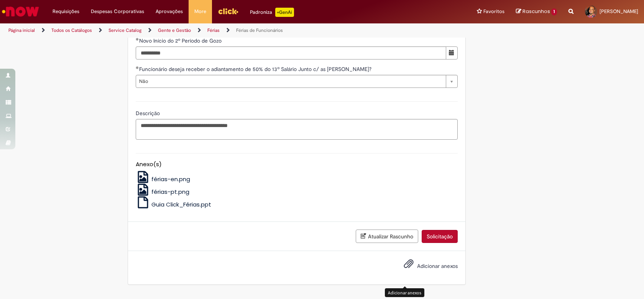 This screenshot has height=299, width=644. What do you see at coordinates (174, 204) in the screenshot?
I see `a: Guia Click_Férias.ppt` at bounding box center [174, 204].